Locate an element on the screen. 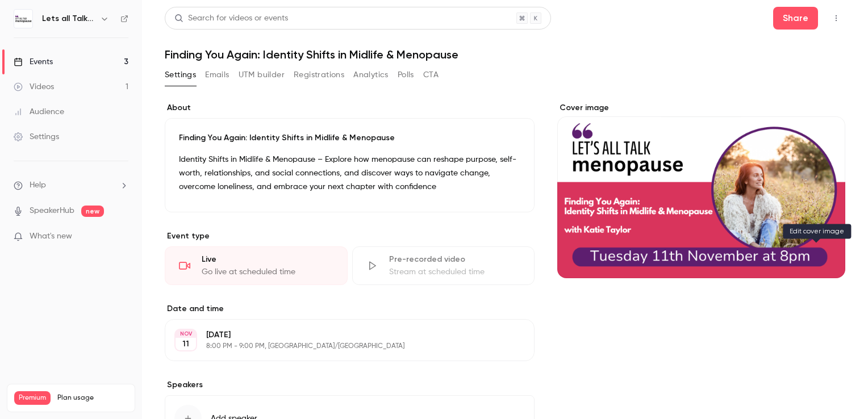  div: Audience is located at coordinates (39, 112).